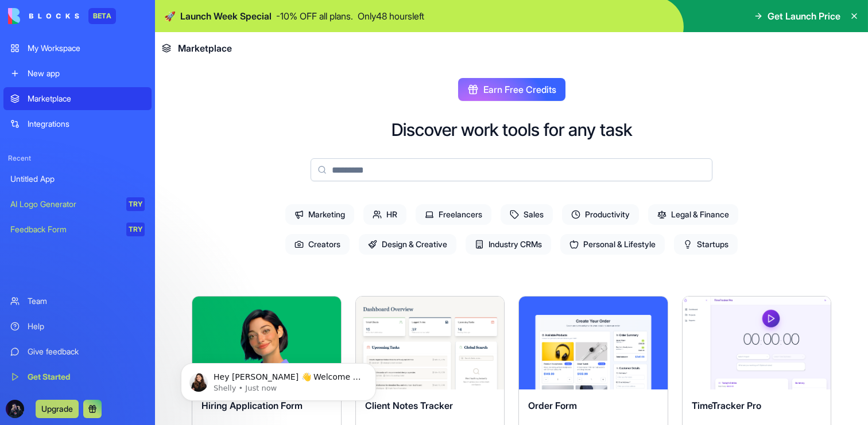 The width and height of the screenshot is (868, 425). I want to click on a: Team, so click(78, 301).